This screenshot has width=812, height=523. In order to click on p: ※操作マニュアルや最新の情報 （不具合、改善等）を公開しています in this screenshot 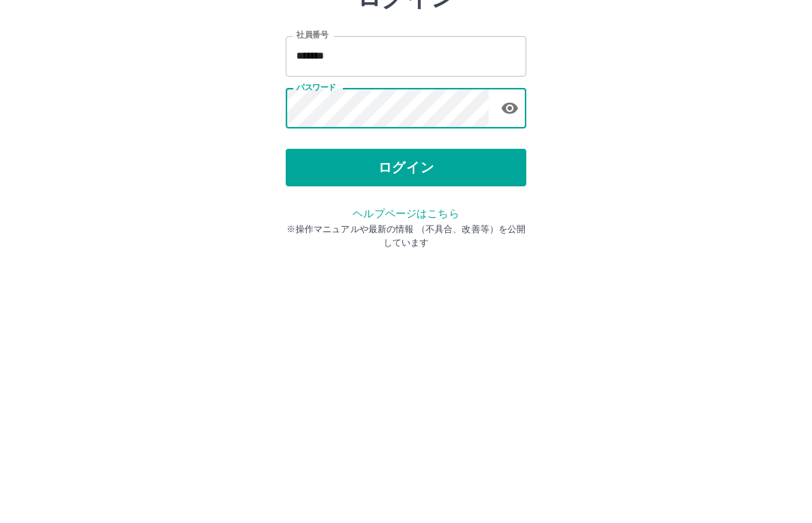, I will do `click(406, 347)`.